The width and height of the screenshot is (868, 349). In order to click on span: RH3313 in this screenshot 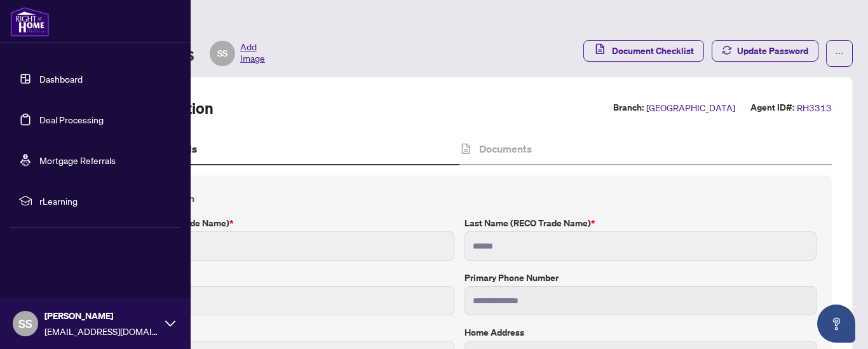, I will do `click(814, 107)`.